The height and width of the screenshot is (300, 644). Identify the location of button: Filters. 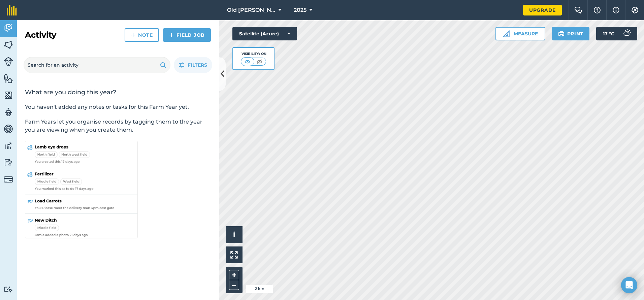
(193, 65).